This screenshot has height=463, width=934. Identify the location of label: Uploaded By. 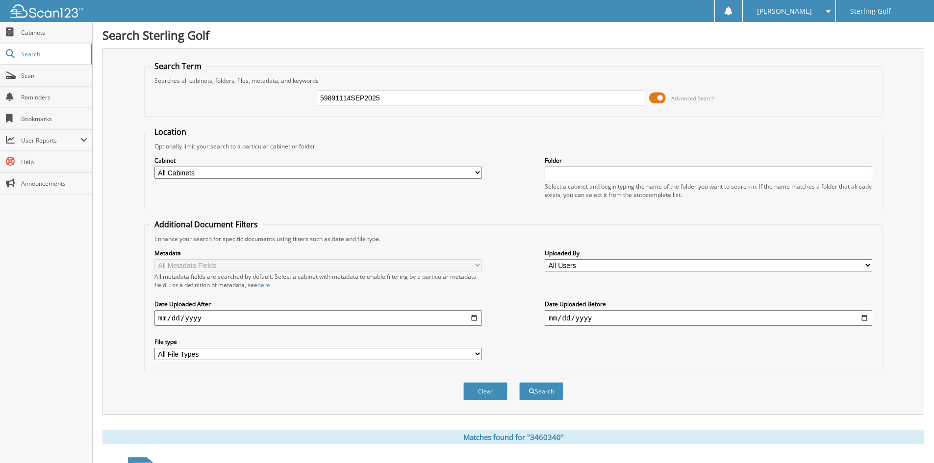
(709, 253).